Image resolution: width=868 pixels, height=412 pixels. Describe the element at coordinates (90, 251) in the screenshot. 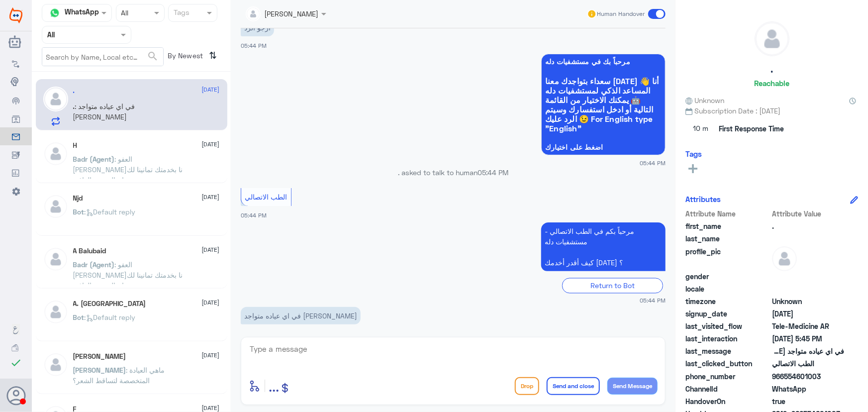

I see `h5: A Balubaid` at that location.